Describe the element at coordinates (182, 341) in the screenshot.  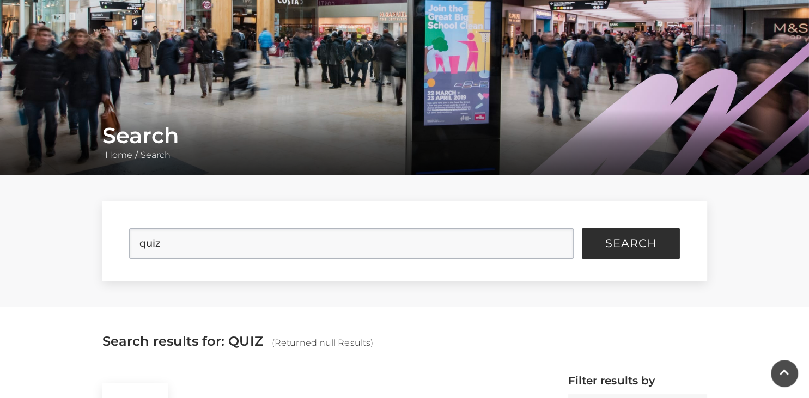
I see `span: Search results for: QUIZ` at that location.